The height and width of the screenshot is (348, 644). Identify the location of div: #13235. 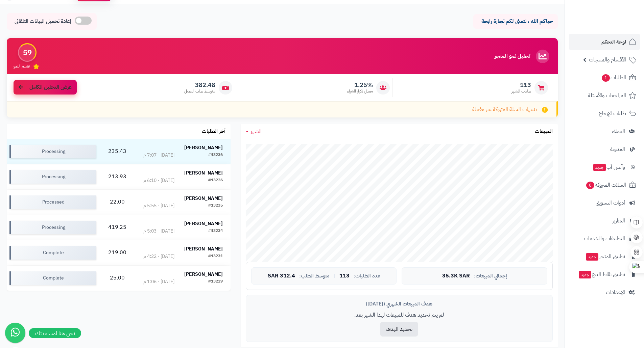
(215, 206).